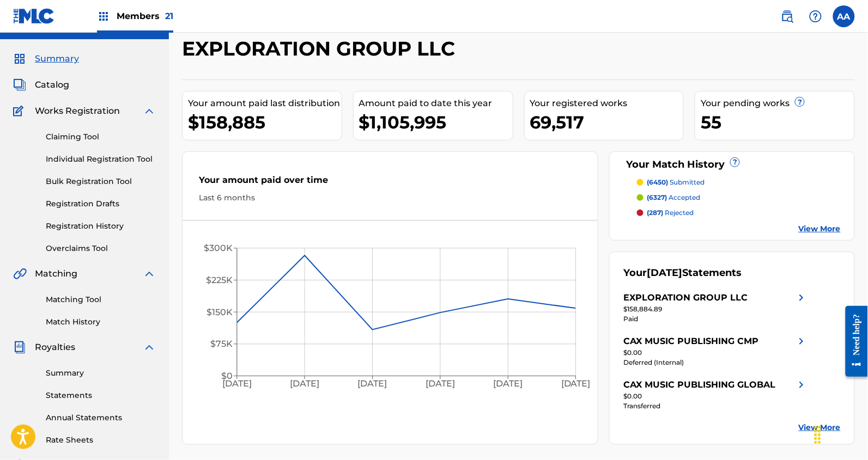  What do you see at coordinates (101, 440) in the screenshot?
I see `a: Rate Sheets` at bounding box center [101, 440].